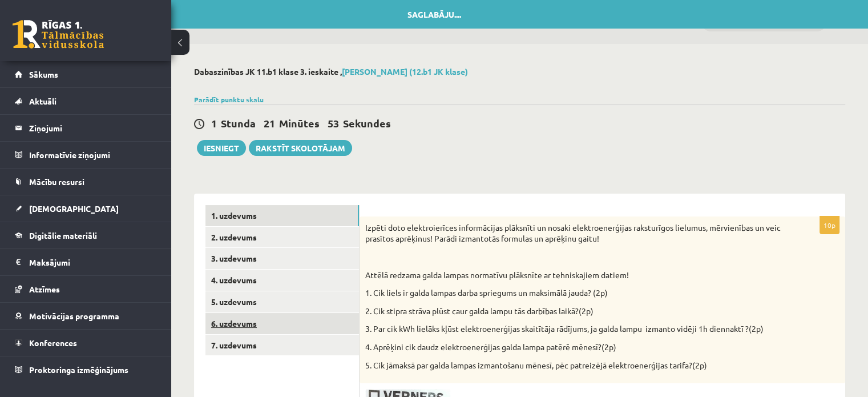 The height and width of the screenshot is (397, 868). I want to click on span: Atzīmes, so click(44, 289).